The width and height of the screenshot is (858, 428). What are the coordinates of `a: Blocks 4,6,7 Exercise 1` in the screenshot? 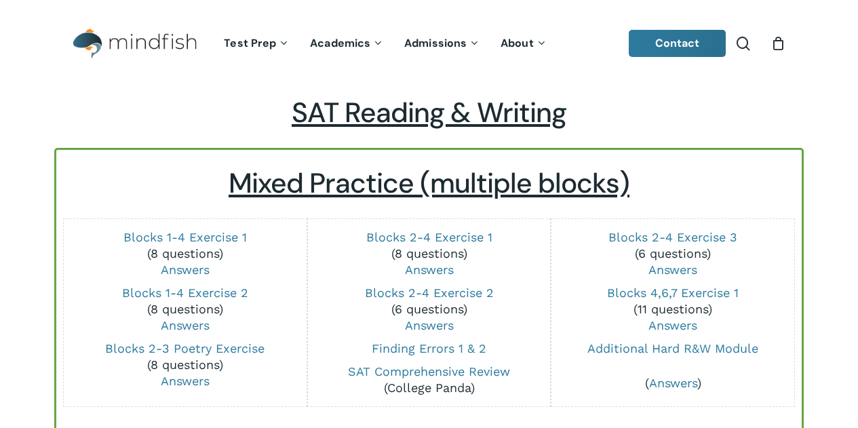 It's located at (673, 292).